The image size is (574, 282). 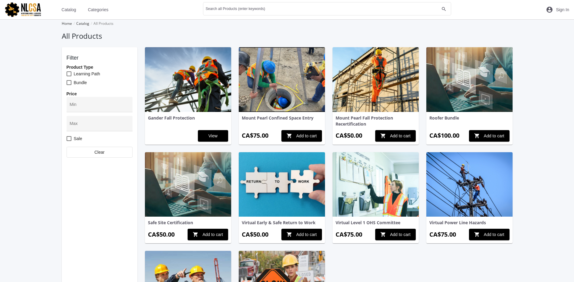 What do you see at coordinates (282, 118) in the screenshot?
I see `div: Mount Pearl Confined Space Entry` at bounding box center [282, 118].